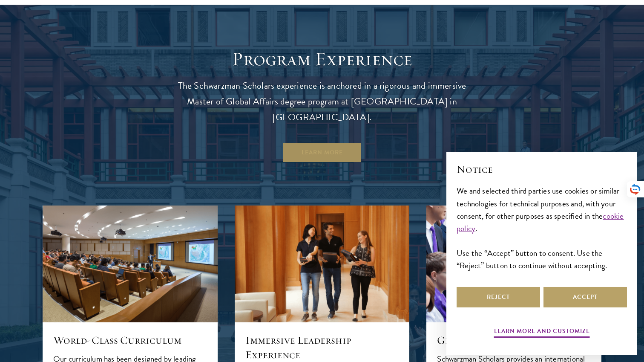 This screenshot has height=362, width=644. I want to click on a: Learn More, so click(322, 153).